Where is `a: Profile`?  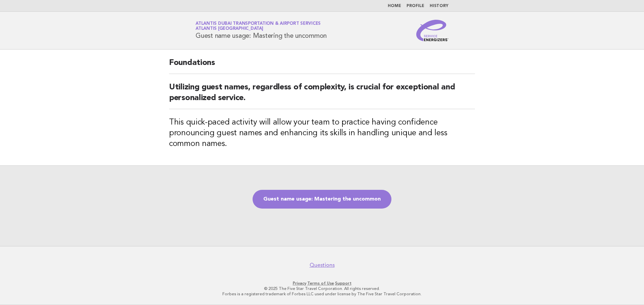 a: Profile is located at coordinates (415, 6).